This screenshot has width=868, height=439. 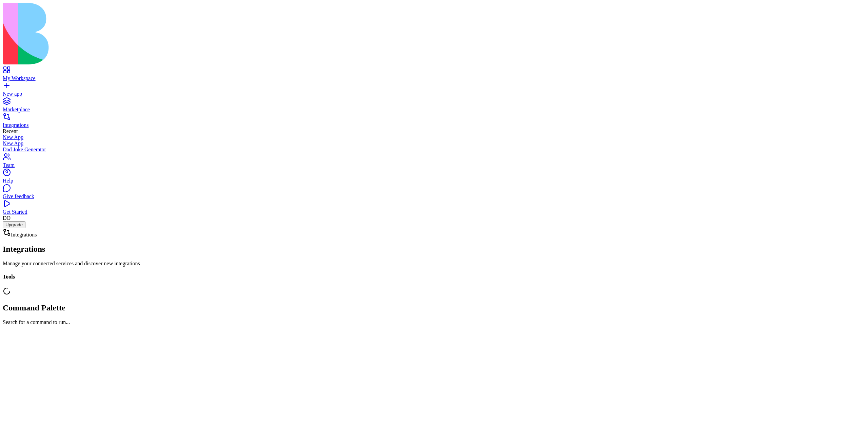 What do you see at coordinates (434, 308) in the screenshot?
I see `h2: Command Palette` at bounding box center [434, 308].